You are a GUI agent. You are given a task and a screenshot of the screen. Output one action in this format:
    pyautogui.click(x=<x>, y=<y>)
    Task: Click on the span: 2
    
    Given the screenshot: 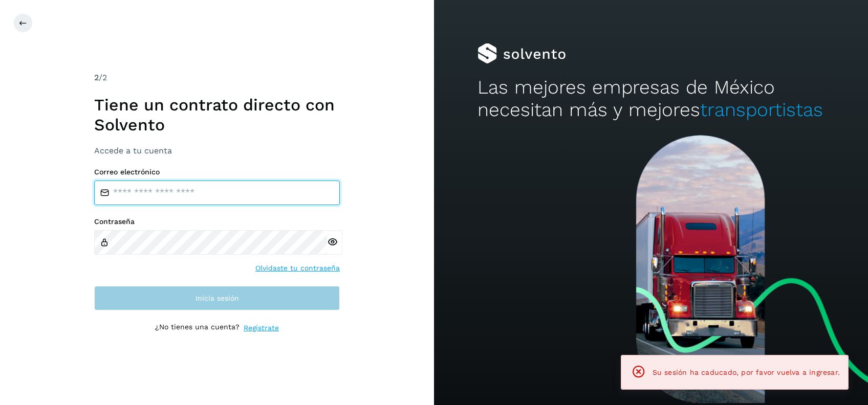 What is the action you would take?
    pyautogui.click(x=96, y=77)
    